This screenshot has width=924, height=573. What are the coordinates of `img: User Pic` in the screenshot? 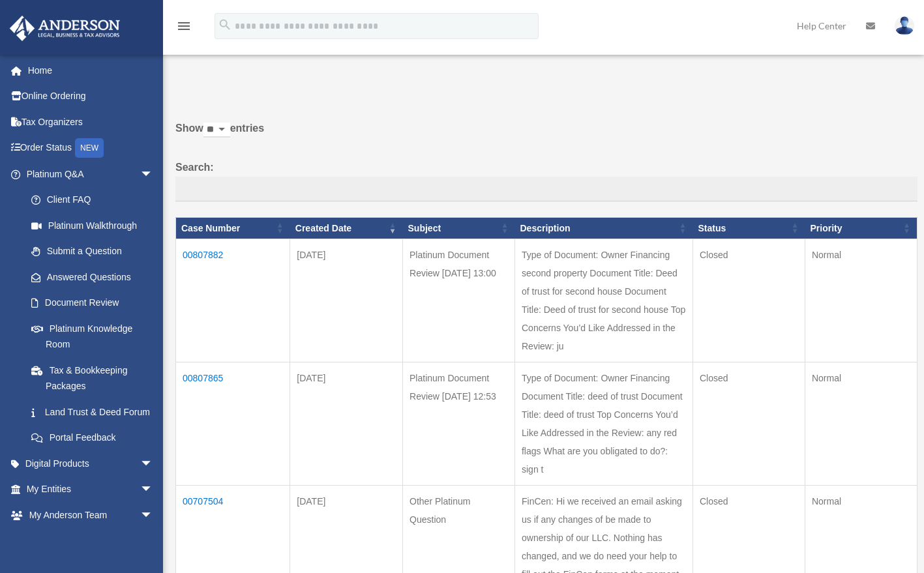 It's located at (905, 25).